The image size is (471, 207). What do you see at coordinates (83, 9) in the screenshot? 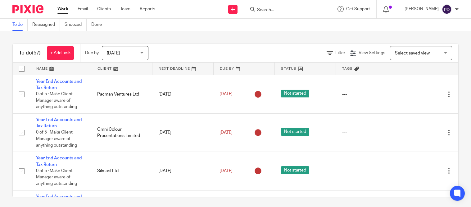
I see `a: Email` at bounding box center [83, 9].